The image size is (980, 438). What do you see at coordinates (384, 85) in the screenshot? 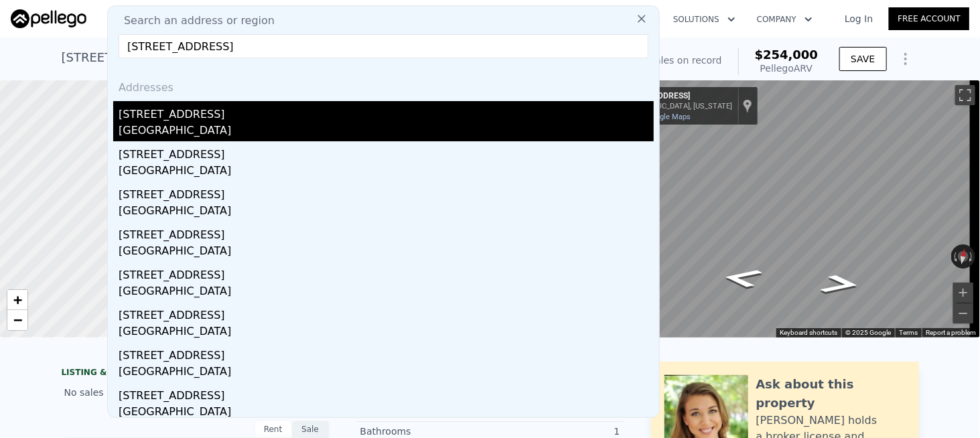
I see `div: Addresses` at bounding box center [384, 85].